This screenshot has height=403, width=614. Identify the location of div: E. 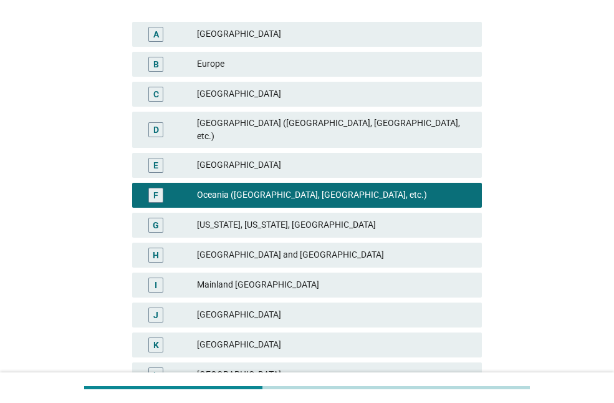
(156, 165).